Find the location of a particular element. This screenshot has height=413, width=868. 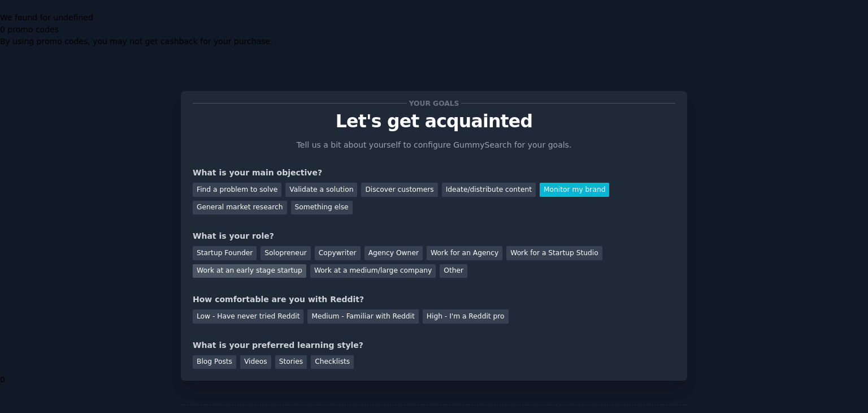

div: Startup Founder is located at coordinates (225, 253).